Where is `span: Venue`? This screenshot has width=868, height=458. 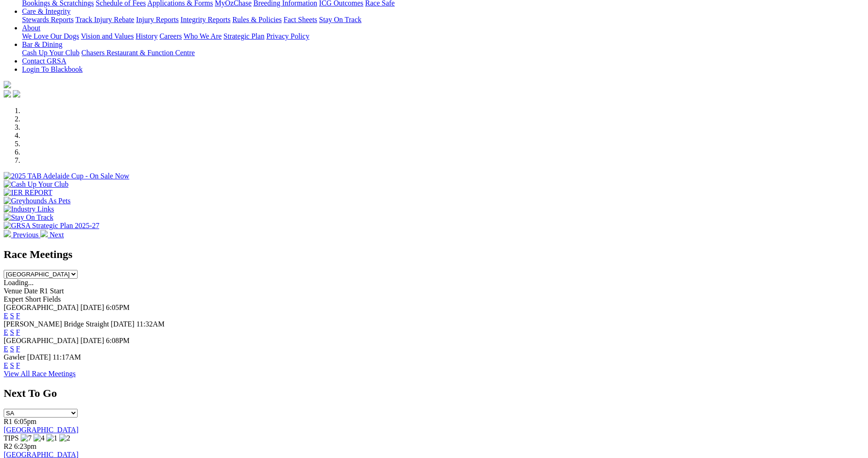 span: Venue is located at coordinates (13, 290).